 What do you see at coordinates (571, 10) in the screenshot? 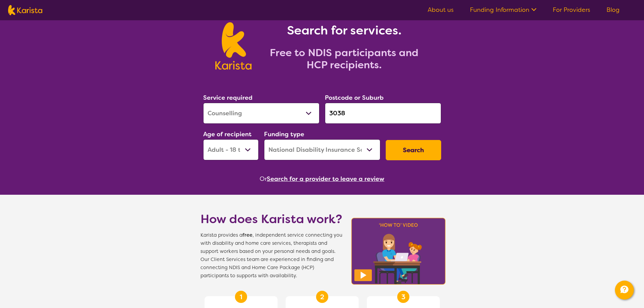
I see `a: For Providers` at bounding box center [571, 10].